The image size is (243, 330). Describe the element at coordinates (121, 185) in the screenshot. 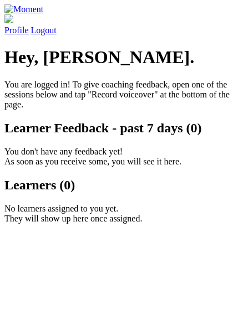

I see `h2: Learners (0)` at that location.